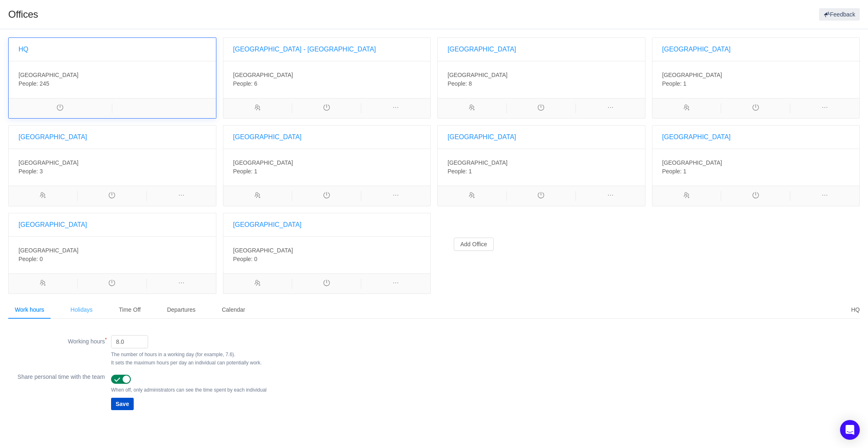  I want to click on div: People: 8, so click(541, 79).